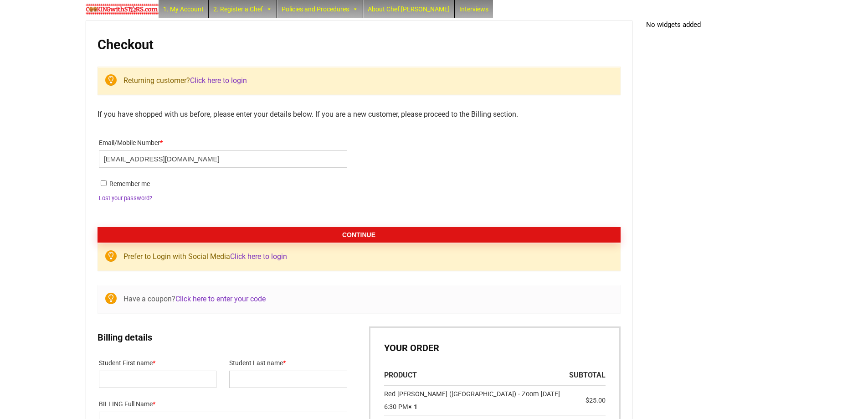 This screenshot has height=419, width=868. I want to click on h1: Checkout, so click(359, 45).